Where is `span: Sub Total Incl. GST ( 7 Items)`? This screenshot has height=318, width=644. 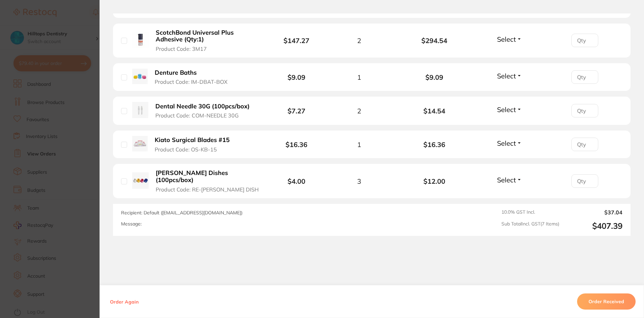
span: Sub Total Incl. GST ( 7 Items) is located at coordinates (531, 226).